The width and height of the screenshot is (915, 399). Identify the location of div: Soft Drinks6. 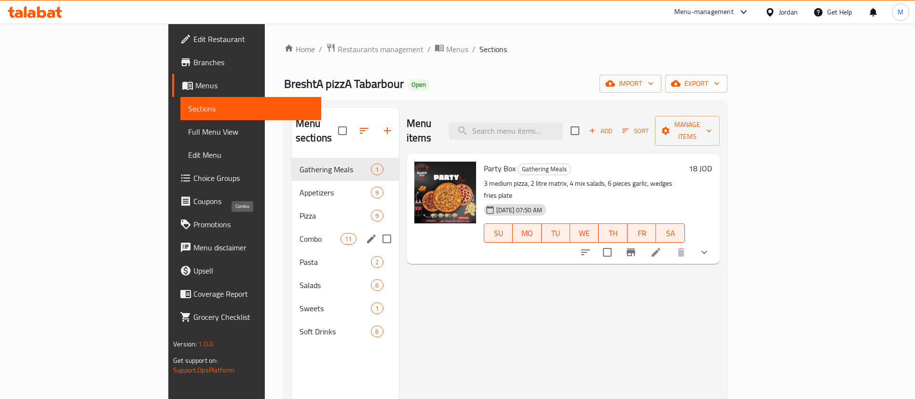
(345, 331).